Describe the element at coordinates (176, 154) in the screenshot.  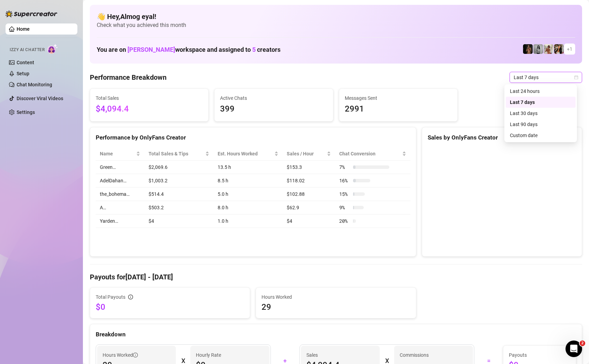
I see `span: Total Sales & Tips` at that location.